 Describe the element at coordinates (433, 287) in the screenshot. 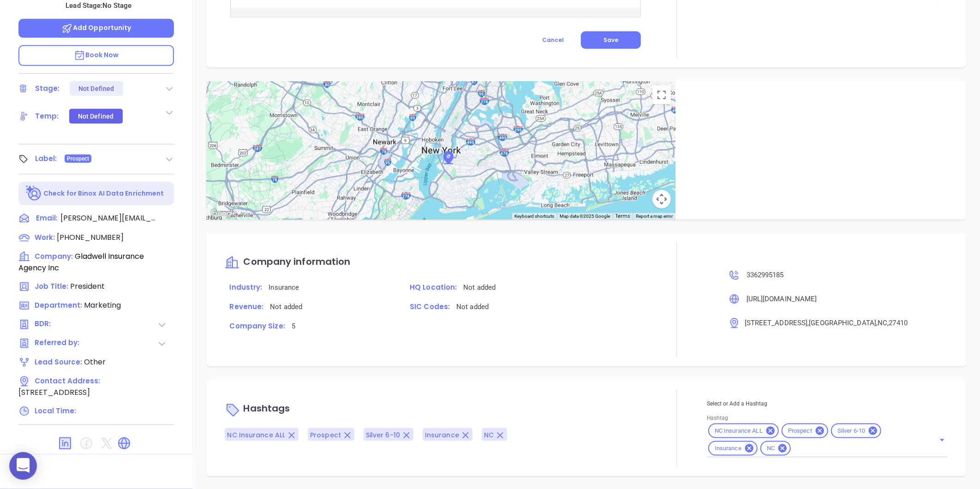

I see `span: HQ Location:` at that location.